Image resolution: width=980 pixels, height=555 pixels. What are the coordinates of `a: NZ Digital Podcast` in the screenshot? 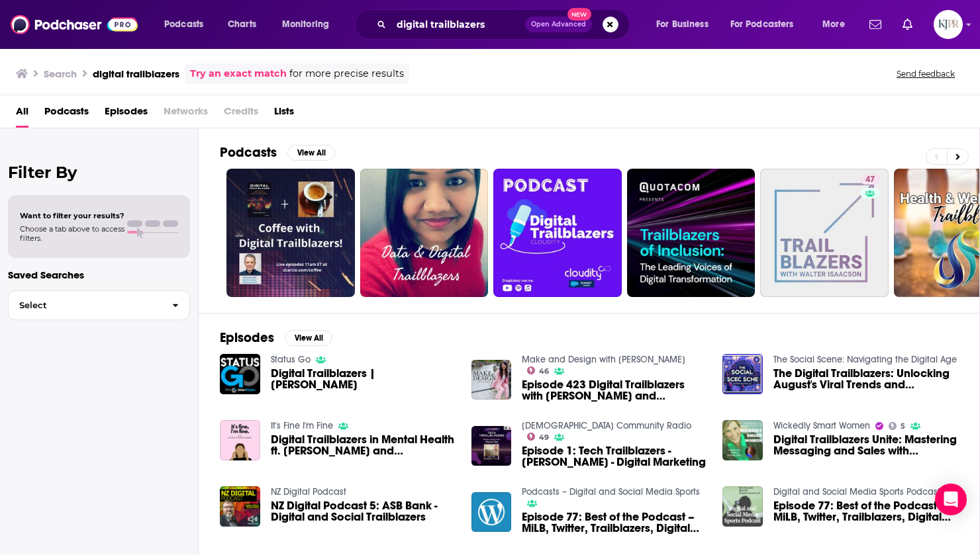 It's located at (309, 492).